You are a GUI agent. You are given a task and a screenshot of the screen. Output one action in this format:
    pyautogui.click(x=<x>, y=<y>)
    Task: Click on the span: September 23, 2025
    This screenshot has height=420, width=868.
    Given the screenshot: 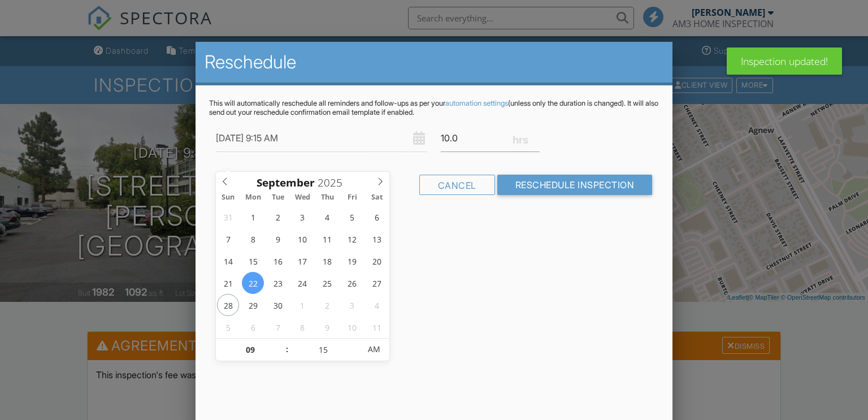 What is the action you would take?
    pyautogui.click(x=277, y=283)
    